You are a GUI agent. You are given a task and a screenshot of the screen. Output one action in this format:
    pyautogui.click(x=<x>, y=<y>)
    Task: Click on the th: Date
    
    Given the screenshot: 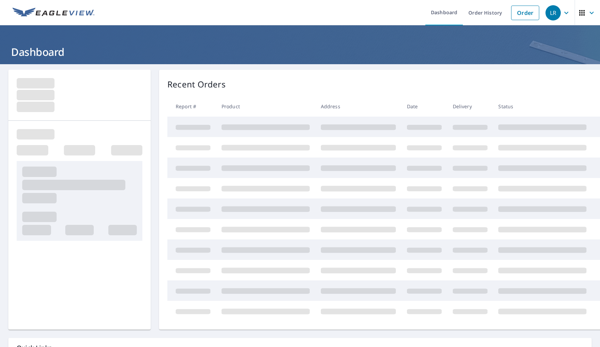 What is the action you would take?
    pyautogui.click(x=424, y=106)
    